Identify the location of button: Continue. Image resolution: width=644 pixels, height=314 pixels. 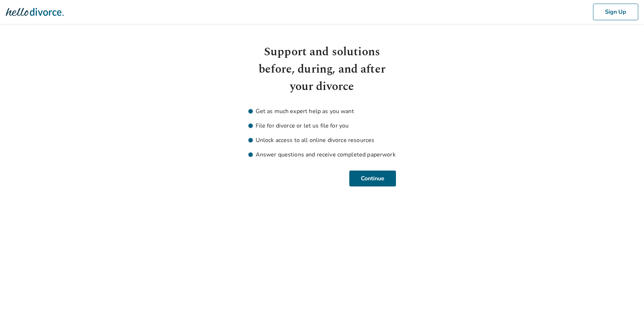
(372, 178).